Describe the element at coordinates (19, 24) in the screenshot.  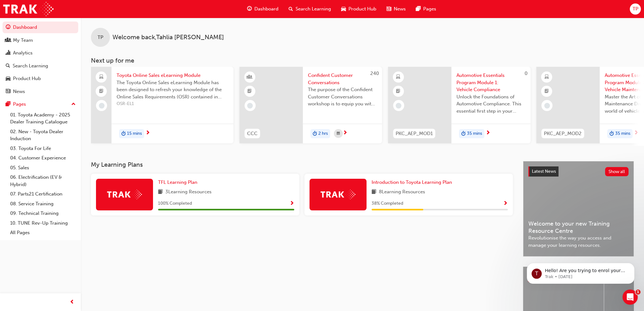
I see `div: Profile image for Trak` at that location.